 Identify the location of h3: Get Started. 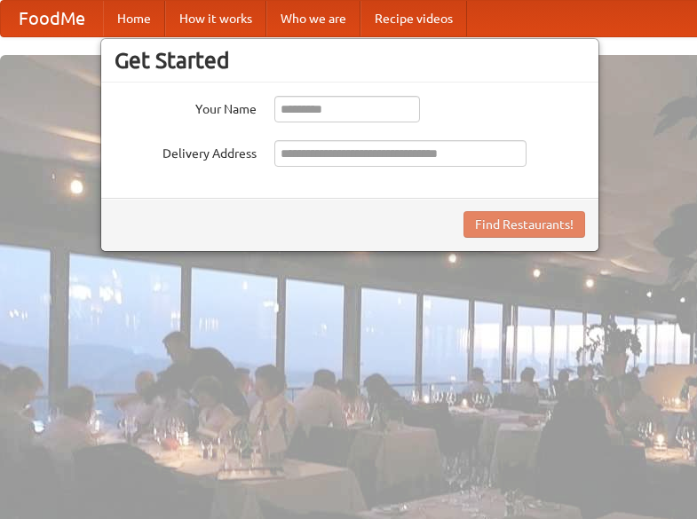
(350, 60).